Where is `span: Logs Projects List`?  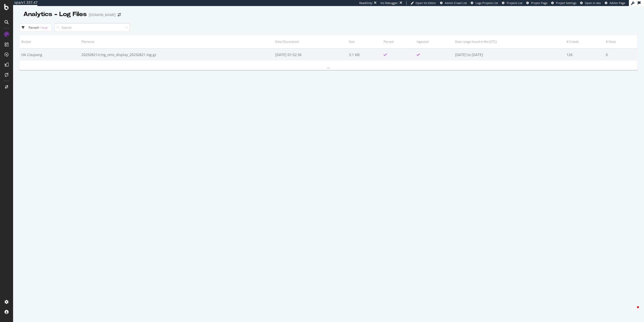 span: Logs Projects List is located at coordinates (487, 3).